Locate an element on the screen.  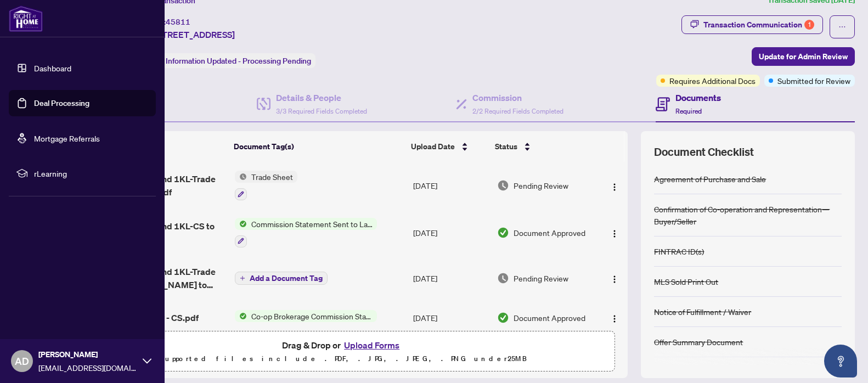
th: Status is located at coordinates (542, 147).